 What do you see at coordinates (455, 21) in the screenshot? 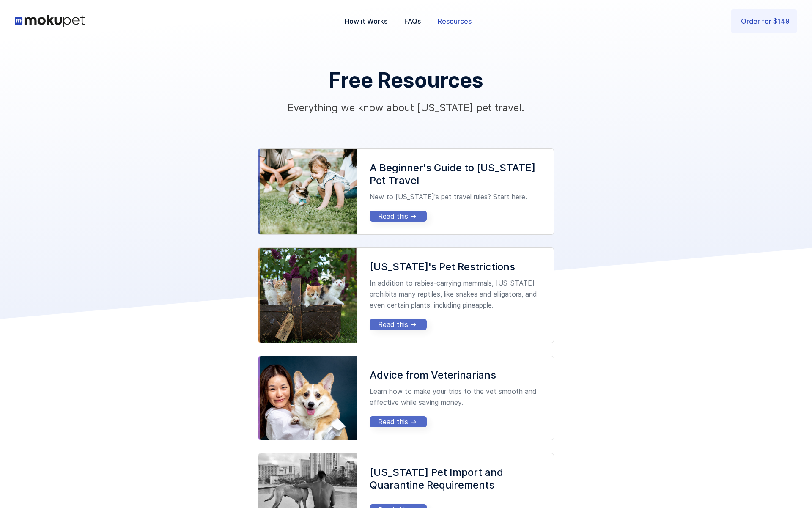
I see `a: Resources` at bounding box center [455, 21].